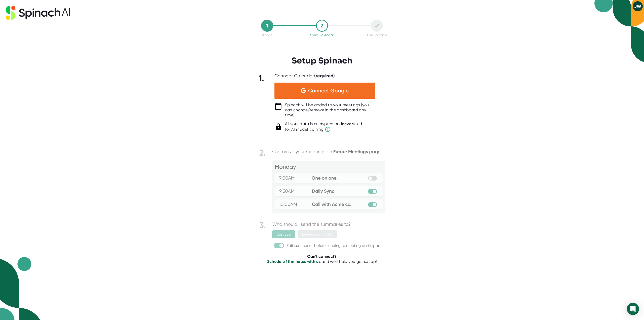 This screenshot has height=320, width=644. Describe the element at coordinates (322, 199) in the screenshot. I see `img: Following steps give you control of meetings that spinach can join` at that location.